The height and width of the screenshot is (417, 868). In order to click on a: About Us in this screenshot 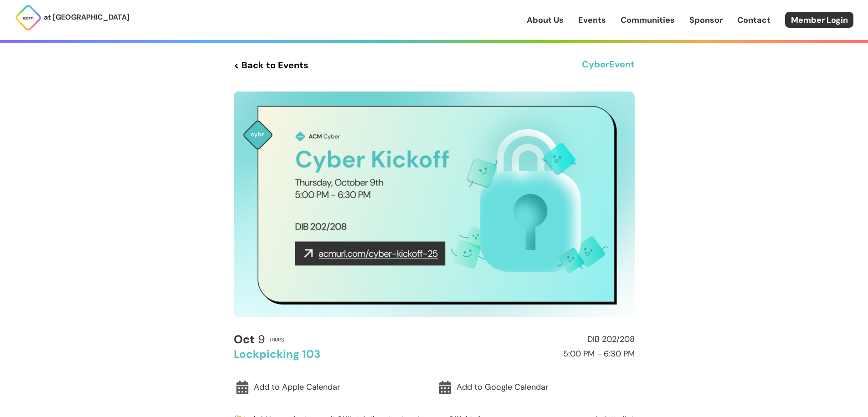, I will do `click(545, 20)`.